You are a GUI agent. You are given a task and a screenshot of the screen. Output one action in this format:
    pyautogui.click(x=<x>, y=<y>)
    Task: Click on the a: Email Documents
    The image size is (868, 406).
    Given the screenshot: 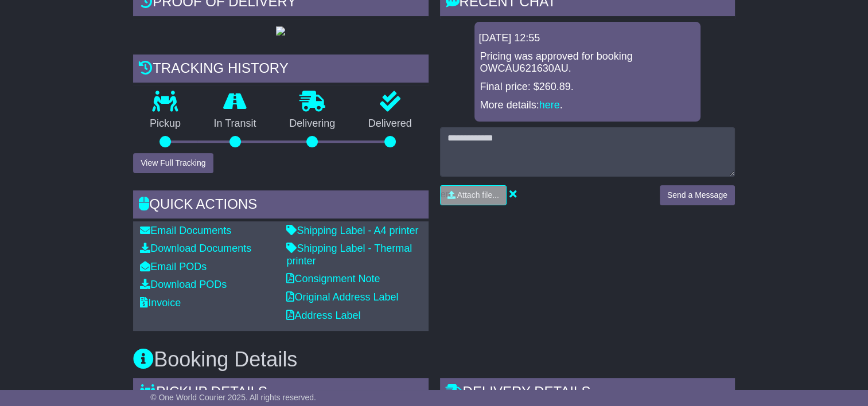 What is the action you would take?
    pyautogui.click(x=185, y=231)
    